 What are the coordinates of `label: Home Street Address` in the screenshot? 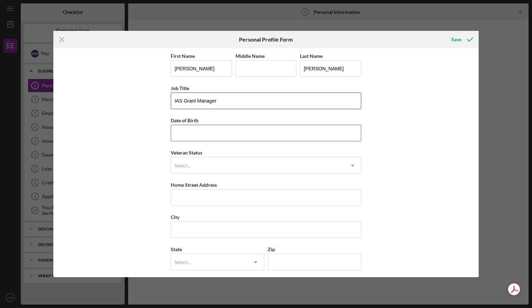 It's located at (194, 185).